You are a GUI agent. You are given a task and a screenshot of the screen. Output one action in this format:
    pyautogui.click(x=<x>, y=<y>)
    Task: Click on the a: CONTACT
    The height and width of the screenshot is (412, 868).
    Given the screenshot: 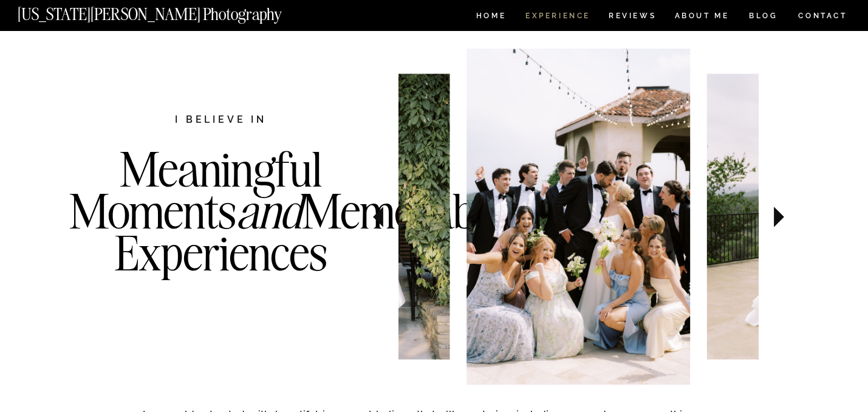 What is the action you would take?
    pyautogui.click(x=822, y=16)
    